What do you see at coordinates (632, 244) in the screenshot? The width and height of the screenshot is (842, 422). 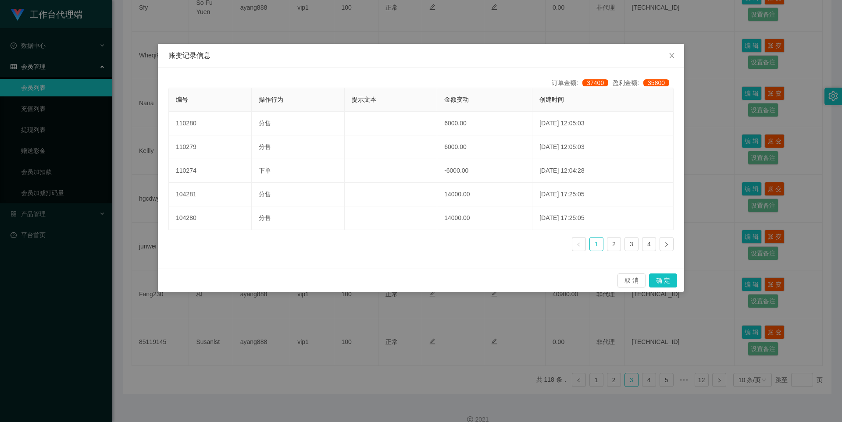 I see `li: 3` at bounding box center [632, 244].